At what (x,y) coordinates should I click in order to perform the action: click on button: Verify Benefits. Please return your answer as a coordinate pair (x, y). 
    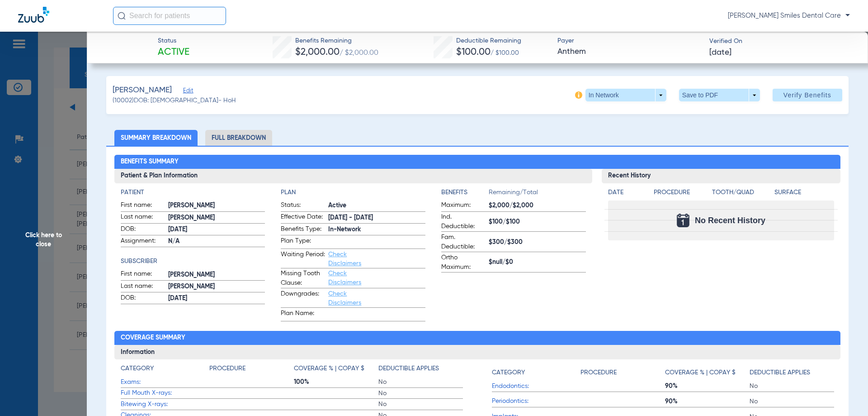
    Looking at the image, I should click on (808, 95).